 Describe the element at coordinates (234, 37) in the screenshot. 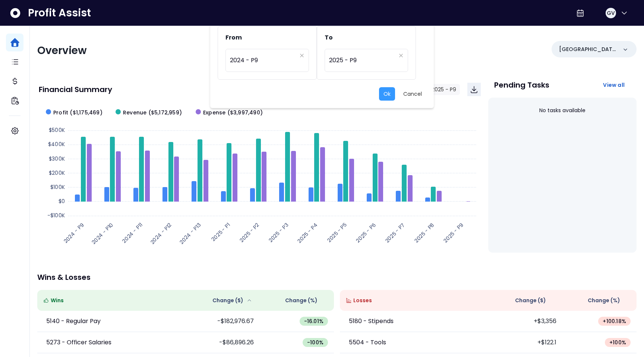

I see `span: From` at that location.